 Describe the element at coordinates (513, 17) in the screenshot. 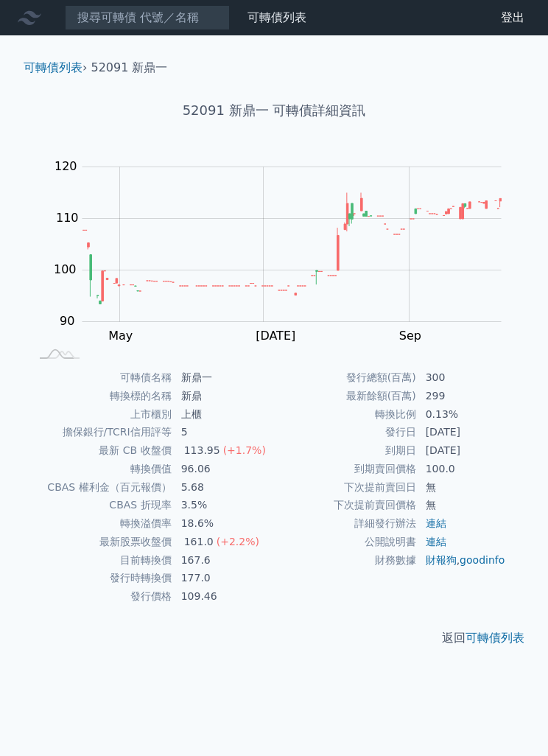

I see `a: 登出` at that location.